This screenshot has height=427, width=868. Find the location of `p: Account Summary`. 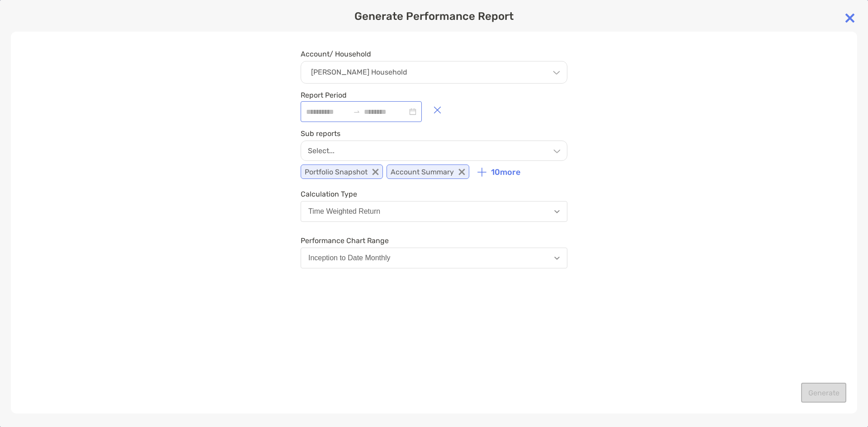

p: Account Summary is located at coordinates (428, 172).